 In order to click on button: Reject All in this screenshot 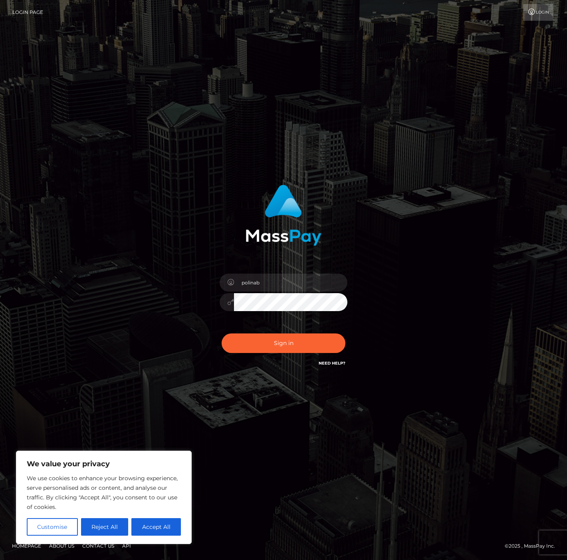, I will do `click(105, 527)`.